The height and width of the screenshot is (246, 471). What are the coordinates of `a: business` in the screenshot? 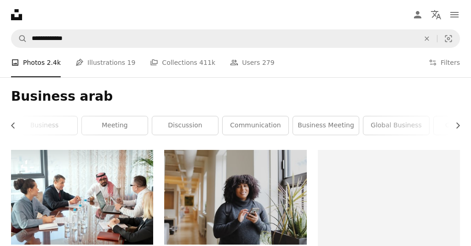 It's located at (44, 126).